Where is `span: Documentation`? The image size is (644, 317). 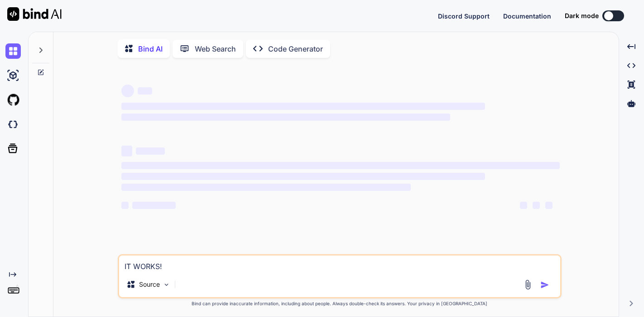 span: Documentation is located at coordinates (527, 16).